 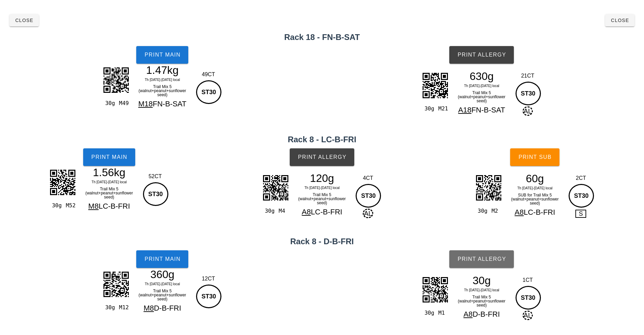 I want to click on h2: Rack 18 - FN-B-SAT, so click(x=322, y=37).